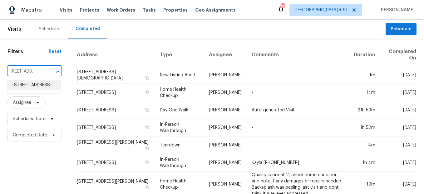 The width and height of the screenshot is (424, 194). Describe the element at coordinates (298, 110) in the screenshot. I see `td: Auto-generated Visit` at that location.